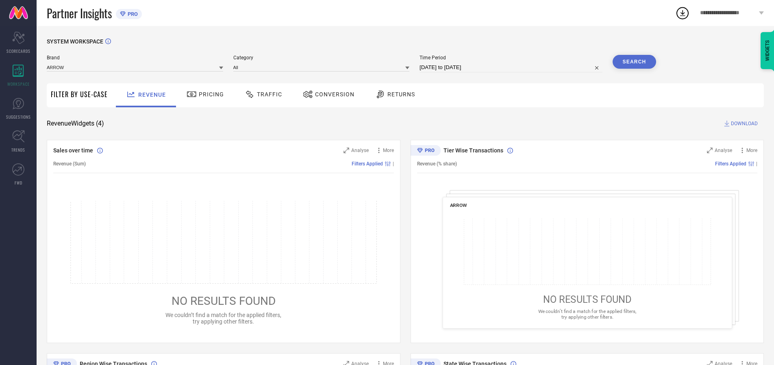  What do you see at coordinates (73, 150) in the screenshot?
I see `span: Sales over time` at bounding box center [73, 150].